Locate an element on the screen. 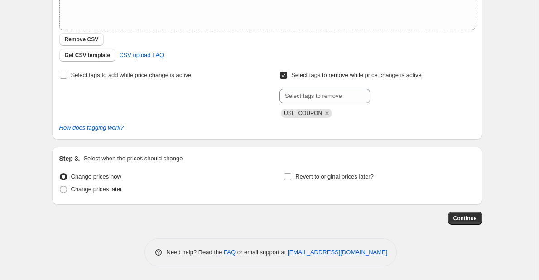 The width and height of the screenshot is (539, 280). span: Change prices now is located at coordinates (96, 176).